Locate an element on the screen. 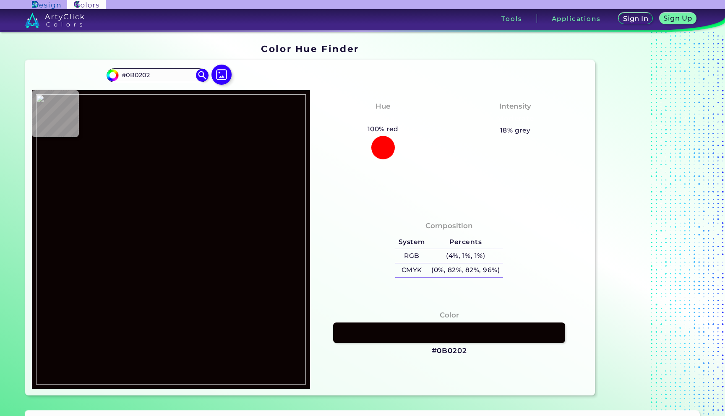  h3: Tools is located at coordinates (511, 18).